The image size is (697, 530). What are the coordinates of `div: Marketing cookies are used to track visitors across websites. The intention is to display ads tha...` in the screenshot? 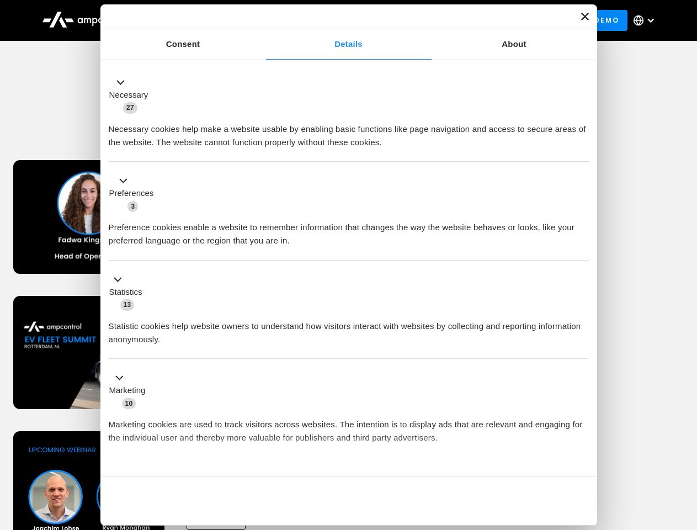 It's located at (349, 427).